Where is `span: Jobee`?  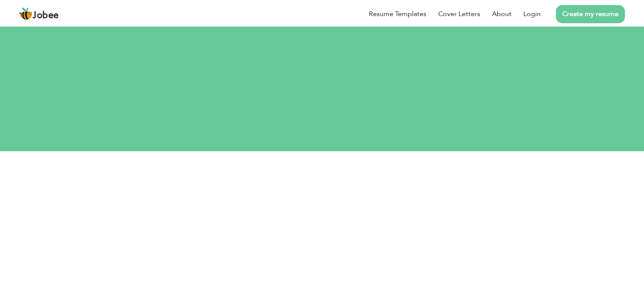 span: Jobee is located at coordinates (46, 16).